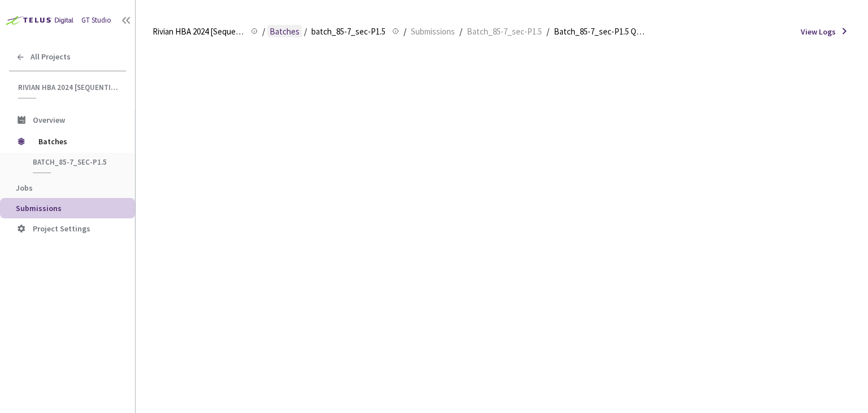 Image resolution: width=868 pixels, height=413 pixels. Describe the element at coordinates (819, 31) in the screenshot. I see `span: View Logs` at that location.